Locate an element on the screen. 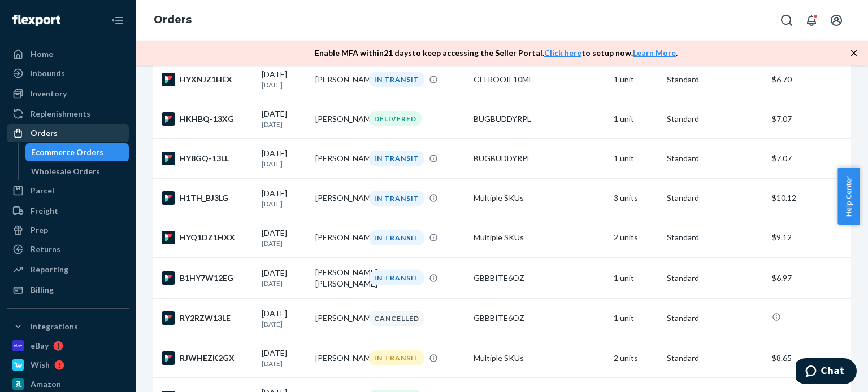  a: Inbounds is located at coordinates (68, 73).